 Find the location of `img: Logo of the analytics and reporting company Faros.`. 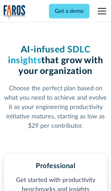

img: Logo of the analytics and reporting company Faros. is located at coordinates (15, 12).